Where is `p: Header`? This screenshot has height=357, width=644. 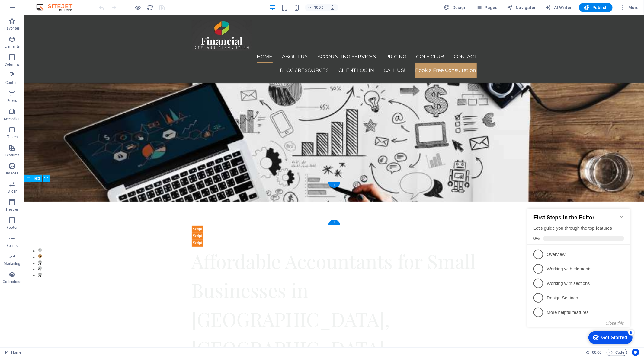
p: Header is located at coordinates (12, 210).